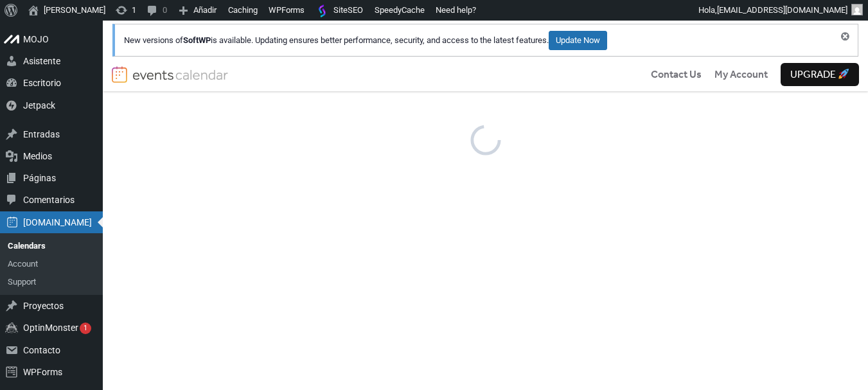 This screenshot has width=868, height=390. What do you see at coordinates (478, 40) in the screenshot?
I see `p: New versions of is available. Updating ensures better performance, security, and access to the la...` at bounding box center [478, 40].